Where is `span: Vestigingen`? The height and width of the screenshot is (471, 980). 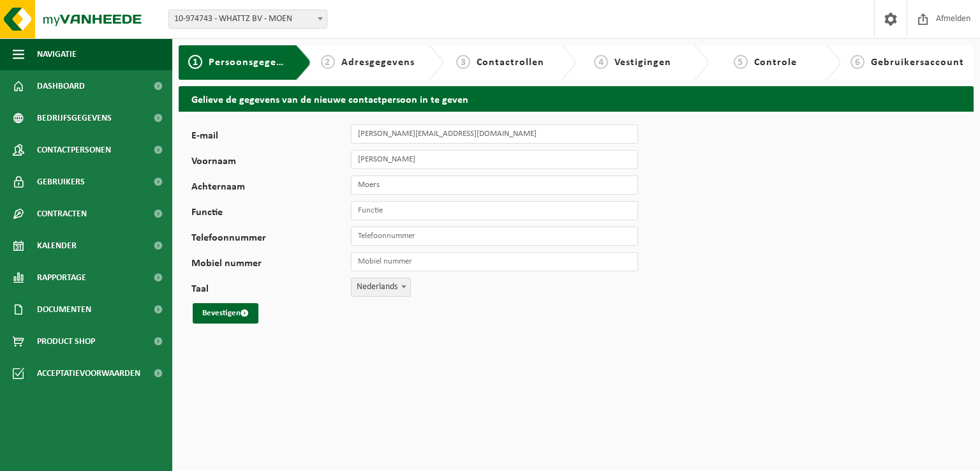
span: Vestigingen is located at coordinates (643, 62).